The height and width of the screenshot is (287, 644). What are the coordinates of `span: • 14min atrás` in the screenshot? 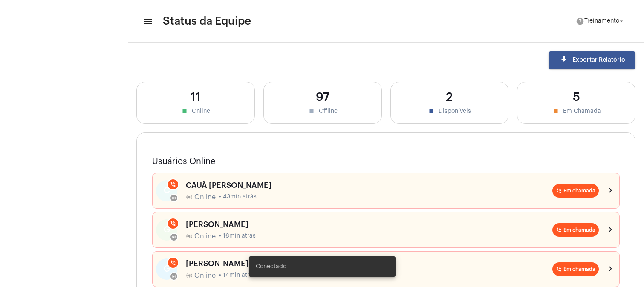 It's located at (238, 275).